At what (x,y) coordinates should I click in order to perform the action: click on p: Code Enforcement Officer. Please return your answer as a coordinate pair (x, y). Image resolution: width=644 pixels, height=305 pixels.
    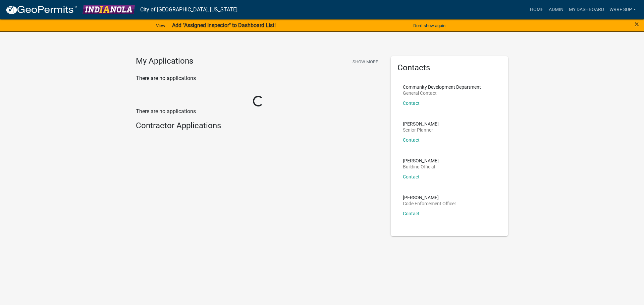
    Looking at the image, I should click on (429, 204).